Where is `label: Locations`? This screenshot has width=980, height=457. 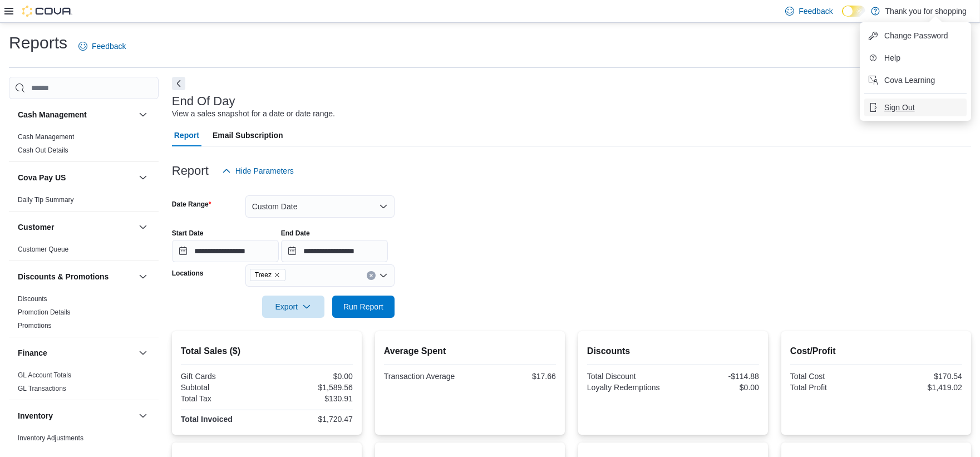 label: Locations is located at coordinates (188, 274).